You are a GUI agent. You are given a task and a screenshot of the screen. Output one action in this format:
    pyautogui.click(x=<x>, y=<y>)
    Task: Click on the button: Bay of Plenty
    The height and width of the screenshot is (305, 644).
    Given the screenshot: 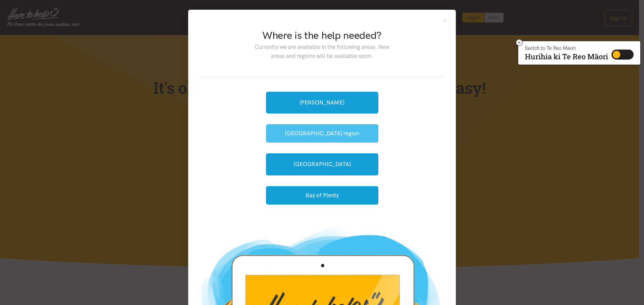 What is the action you would take?
    pyautogui.click(x=322, y=196)
    